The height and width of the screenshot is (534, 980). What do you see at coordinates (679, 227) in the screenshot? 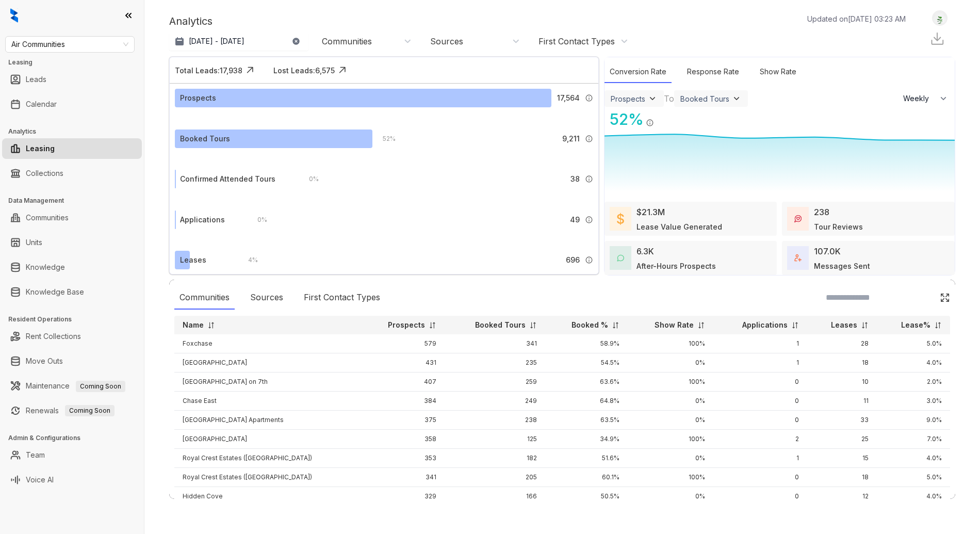
I see `div: Lease Value Generated` at bounding box center [679, 227].